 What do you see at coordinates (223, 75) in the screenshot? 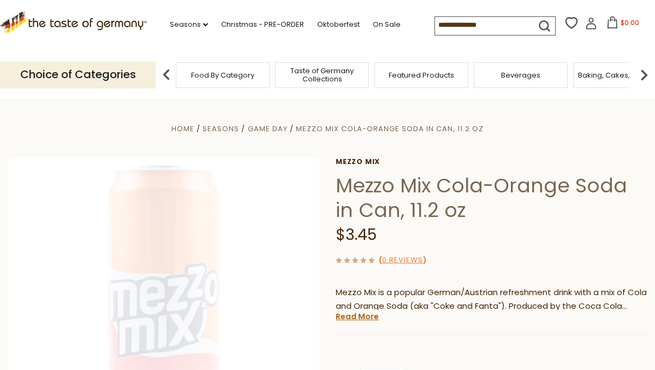
I see `a: Food By Category` at bounding box center [223, 75].